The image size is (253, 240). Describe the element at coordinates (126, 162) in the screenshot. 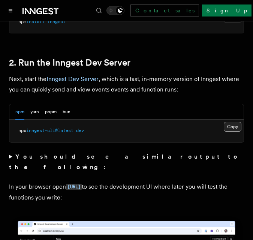

I see `summary: You should see a similar output to the following:` at that location.